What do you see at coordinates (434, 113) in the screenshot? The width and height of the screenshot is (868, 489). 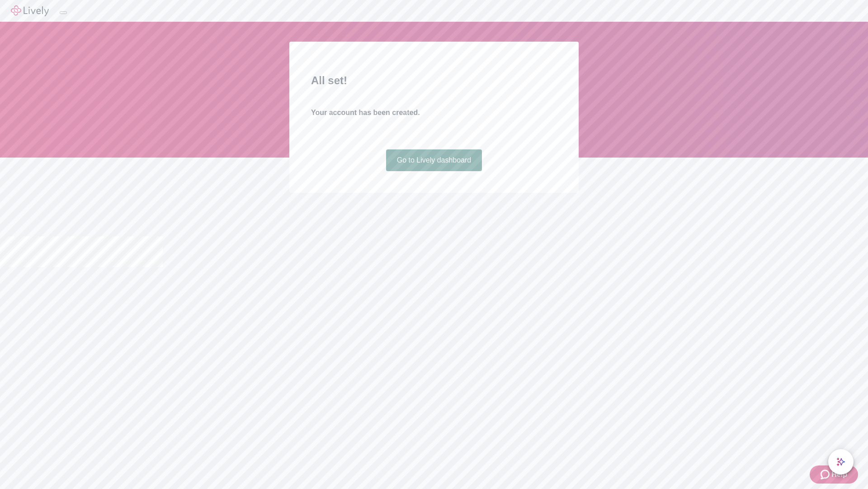 I see `h4: Your account has been created.` at bounding box center [434, 113].